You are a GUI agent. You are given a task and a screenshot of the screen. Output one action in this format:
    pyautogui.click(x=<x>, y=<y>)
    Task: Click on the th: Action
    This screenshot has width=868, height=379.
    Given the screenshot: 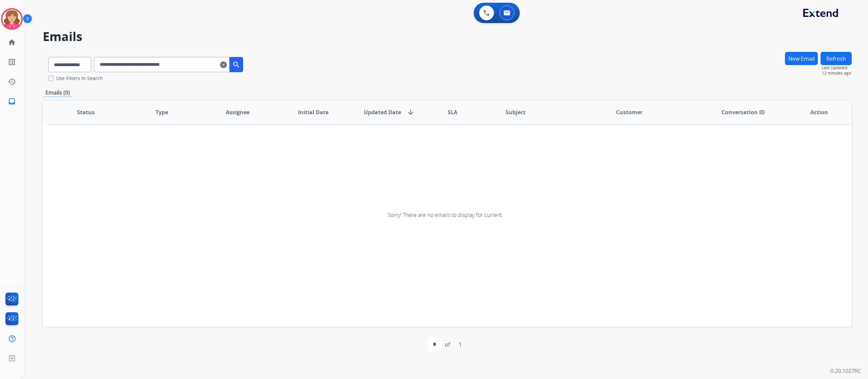 What is the action you would take?
    pyautogui.click(x=814, y=112)
    